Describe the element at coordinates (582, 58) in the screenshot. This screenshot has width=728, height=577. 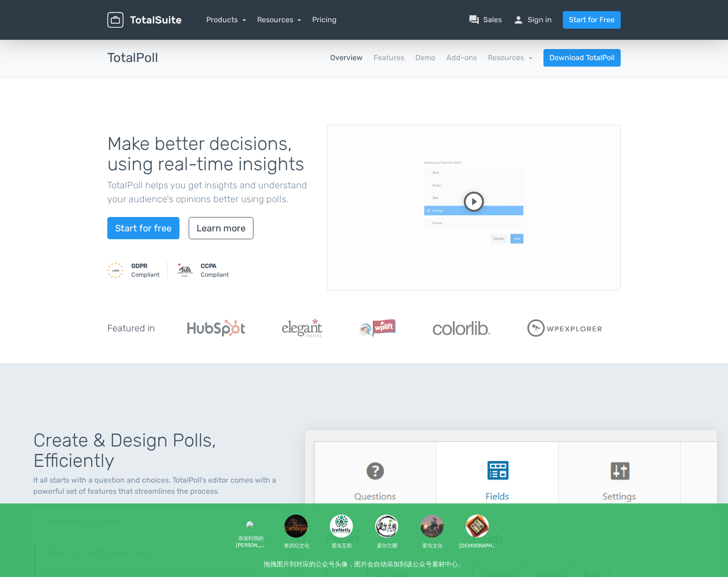
I see `a: Download TotalPoll` at that location.